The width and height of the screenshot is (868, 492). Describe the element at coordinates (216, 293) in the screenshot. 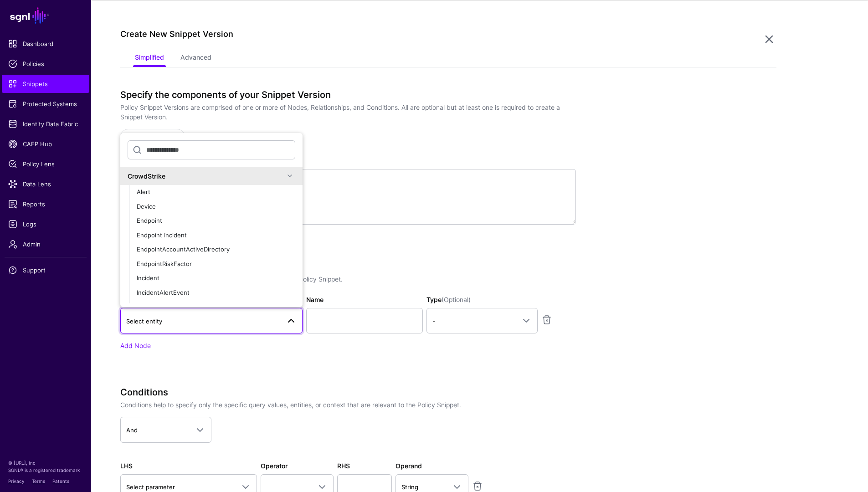

I see `button: IncidentAlertEvent` at that location.